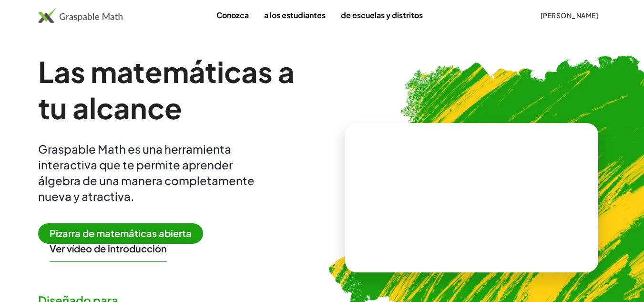  Describe the element at coordinates (166, 89) in the screenshot. I see `font: Las matemáticas a tu alcance` at that location.